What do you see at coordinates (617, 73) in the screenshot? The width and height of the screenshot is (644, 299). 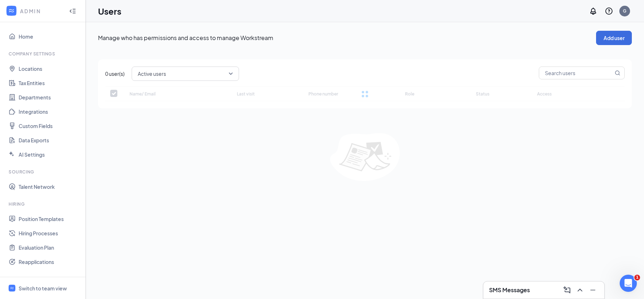 I see `svg: MagnifyingGlass` at bounding box center [617, 73].